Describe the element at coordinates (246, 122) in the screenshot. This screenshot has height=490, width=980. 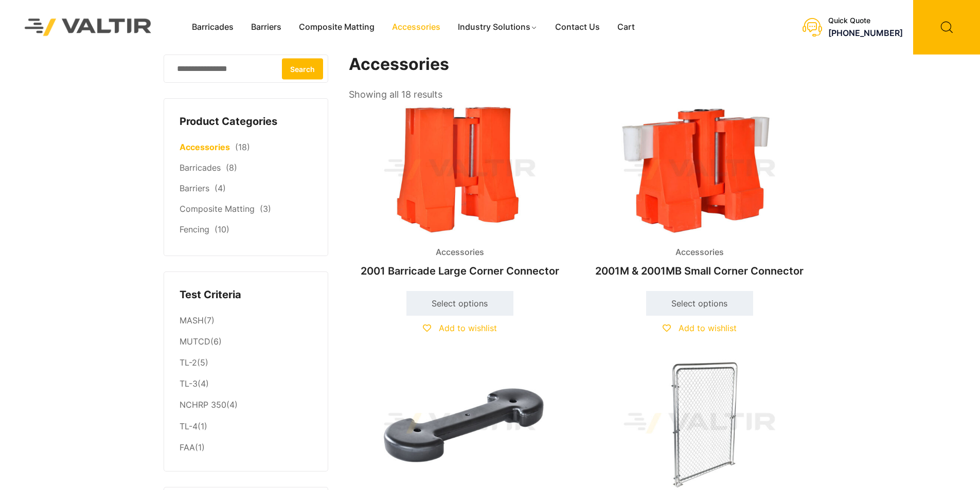
I see `h4: Product Categories` at that location.